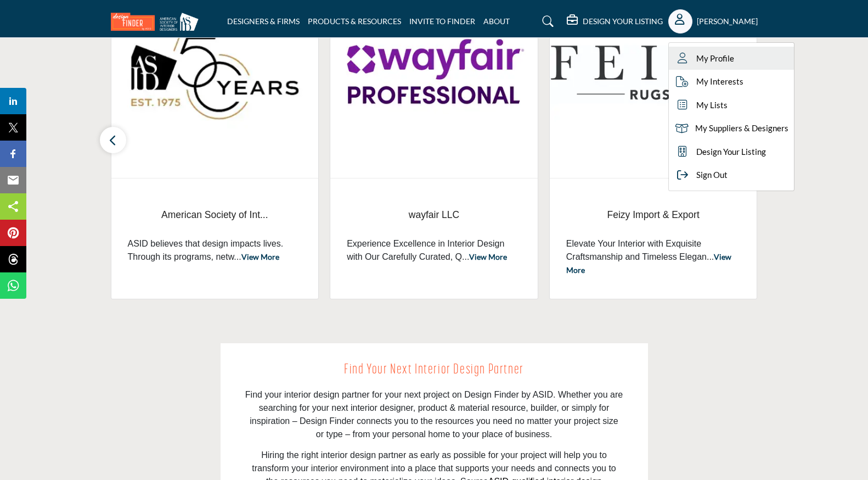 This screenshot has height=480, width=868. What do you see at coordinates (546, 21) in the screenshot?
I see `a: Search` at bounding box center [546, 21].